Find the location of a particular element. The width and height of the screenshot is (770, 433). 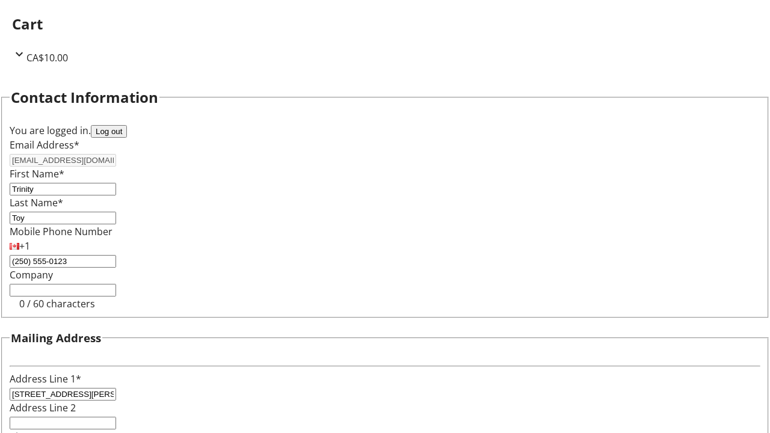

input: (506) 234-5678 is located at coordinates (63, 261).